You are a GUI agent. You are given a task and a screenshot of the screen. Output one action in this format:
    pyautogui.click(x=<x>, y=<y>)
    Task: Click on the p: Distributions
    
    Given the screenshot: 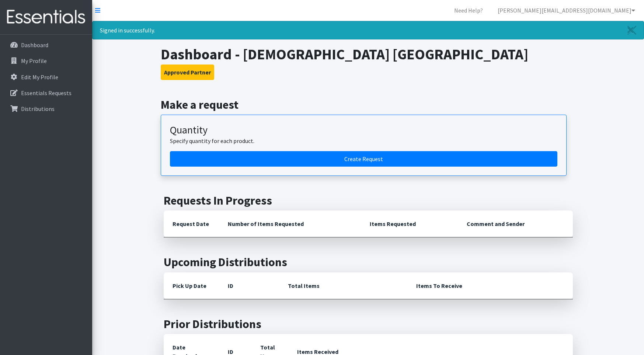 What is the action you would take?
    pyautogui.click(x=38, y=109)
    